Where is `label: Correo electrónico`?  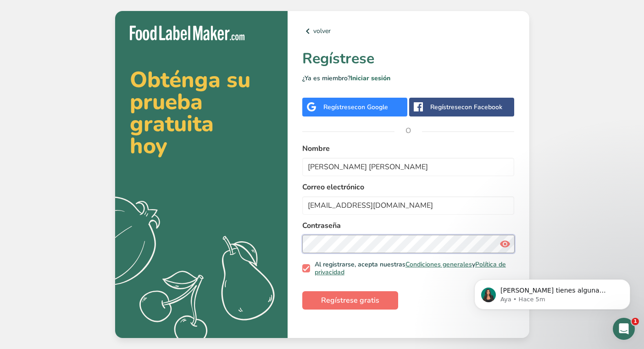
label: Correo electrónico is located at coordinates (408, 187).